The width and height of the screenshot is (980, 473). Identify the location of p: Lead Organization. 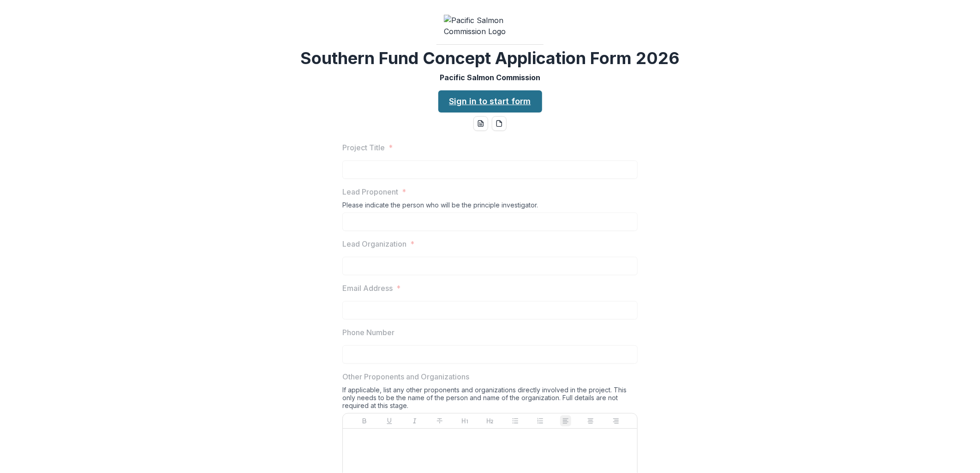
(374, 244).